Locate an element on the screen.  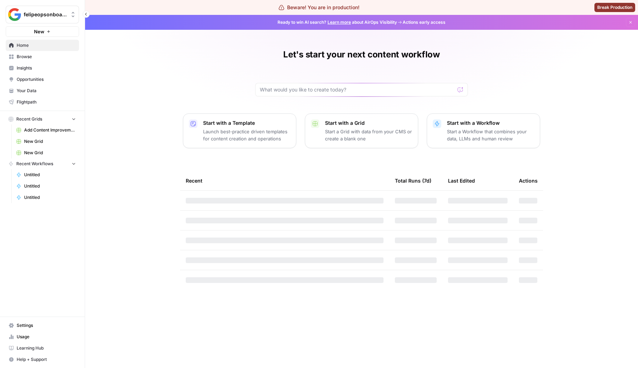
span: Settings is located at coordinates (46, 325).